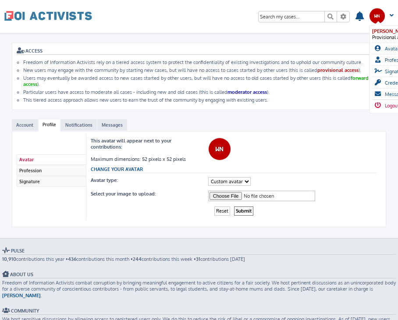 This screenshot has height=320, width=398. What do you see at coordinates (199, 311) in the screenshot?
I see `h3: Community` at bounding box center [199, 311].